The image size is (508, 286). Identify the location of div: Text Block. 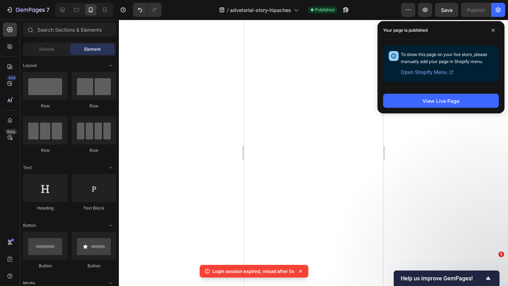
(94, 209).